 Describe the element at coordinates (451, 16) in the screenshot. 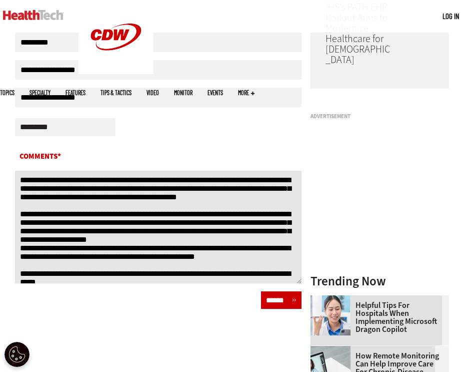

I see `a: Log in` at that location.